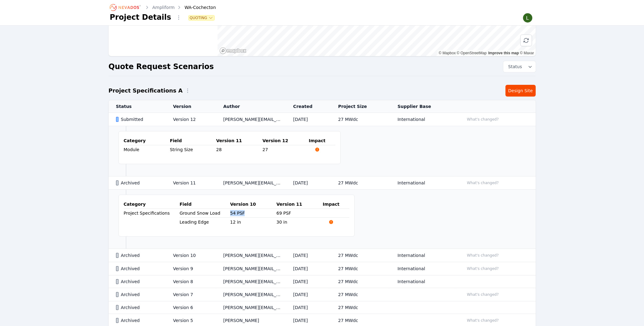  I want to click on div: WA-Cochecton, so click(196, 8).